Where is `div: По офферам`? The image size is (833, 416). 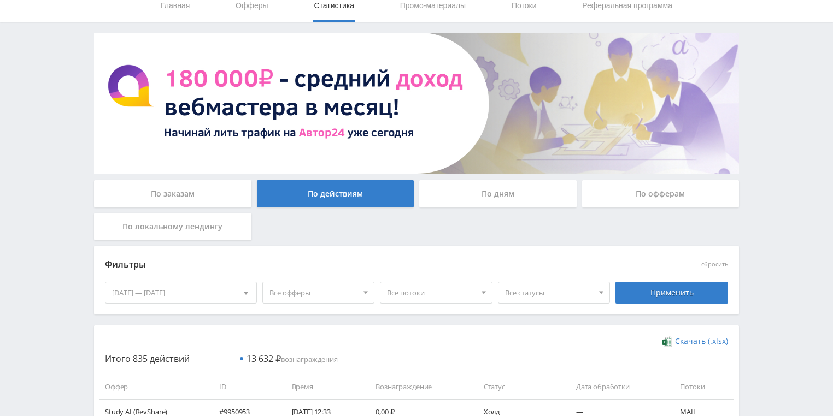 div: По офферам is located at coordinates (661, 194).